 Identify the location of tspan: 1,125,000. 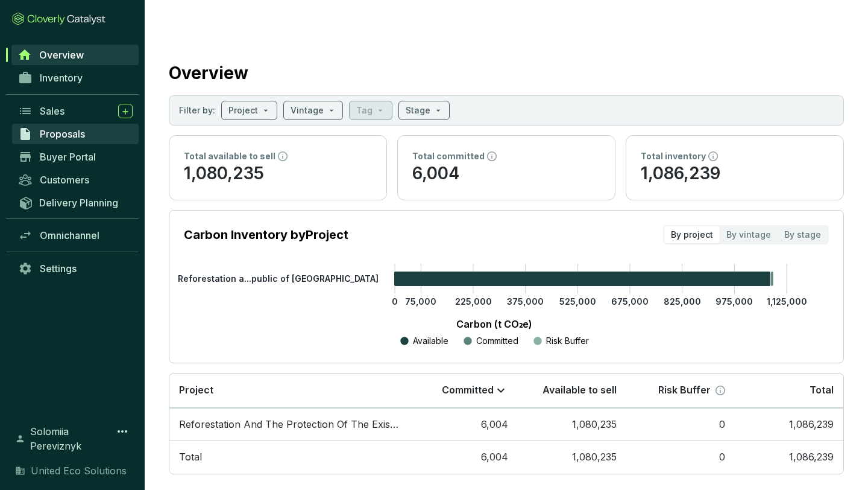
(786, 301).